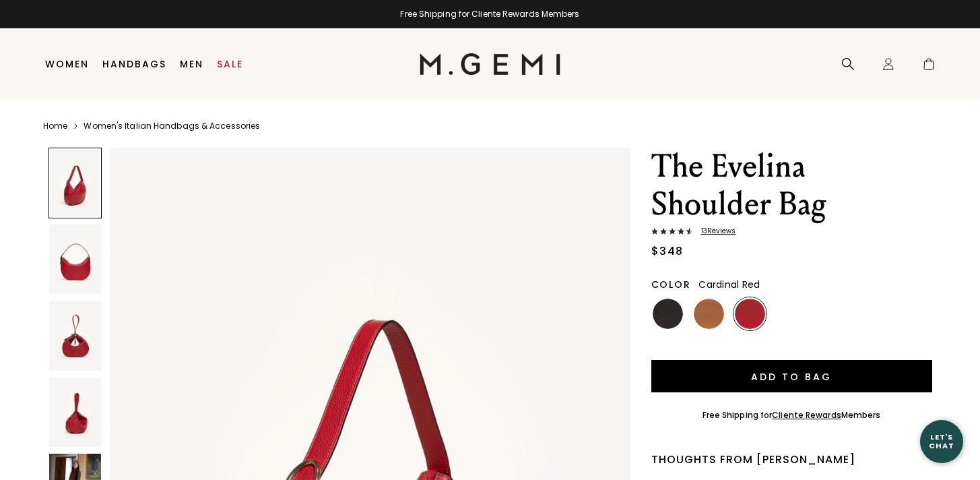 The width and height of the screenshot is (980, 480). Describe the element at coordinates (942, 441) in the screenshot. I see `div: Let's Chat` at that location.